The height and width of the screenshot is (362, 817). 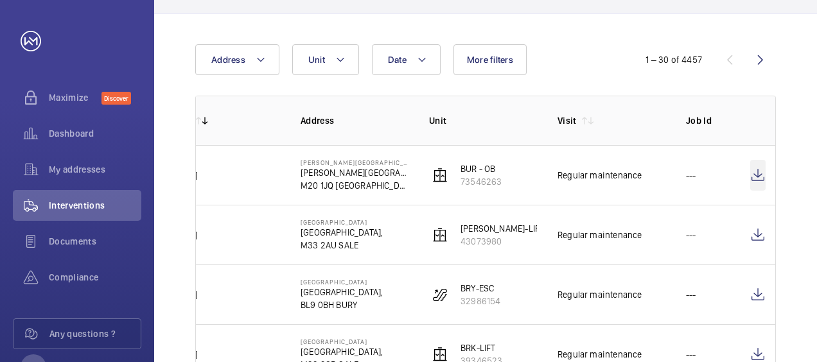 I want to click on span: Date, so click(x=397, y=60).